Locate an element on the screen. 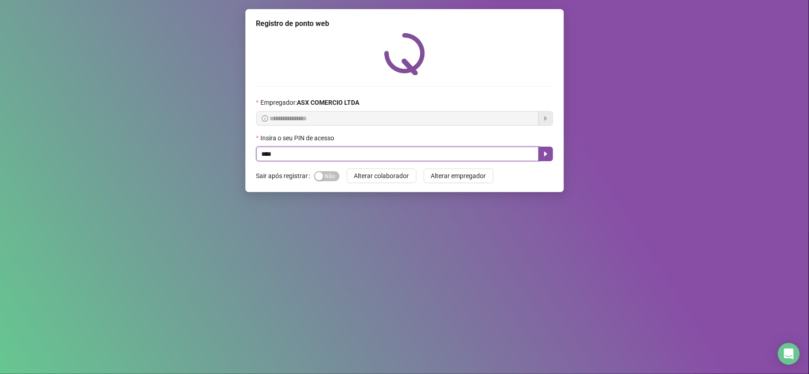  span: info-circle is located at coordinates (265, 118).